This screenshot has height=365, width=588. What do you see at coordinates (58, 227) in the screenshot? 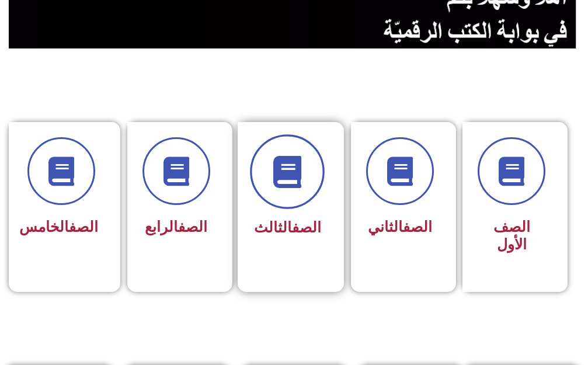
I see `span: الخامس` at bounding box center [58, 227].